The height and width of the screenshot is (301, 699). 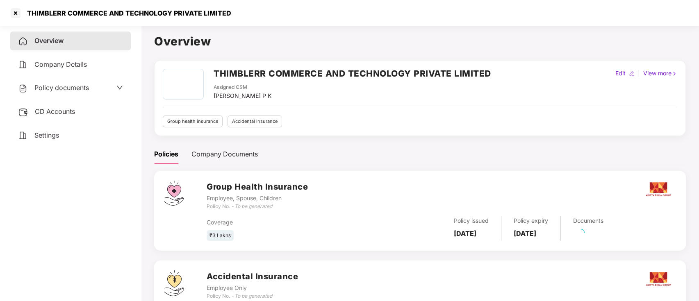 I want to click on h2: THIMBLERR COMMERCE AND TECHNOLOGY PRIVATE LIMITED, so click(x=352, y=73).